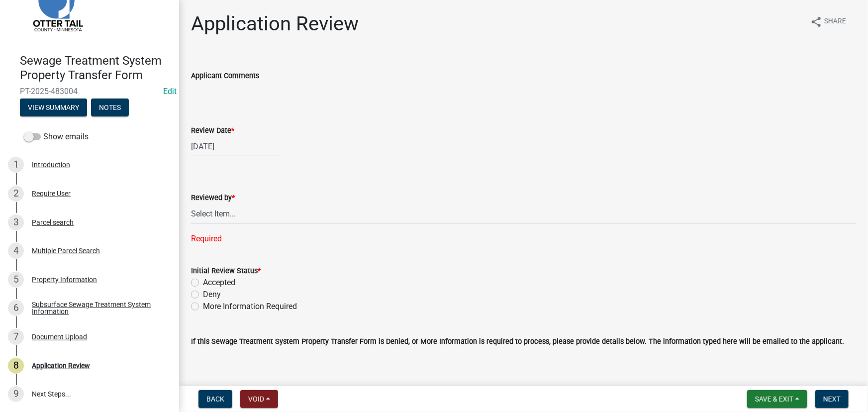  What do you see at coordinates (97, 308) in the screenshot?
I see `div: Subsurface Sewage Treatment System Information` at bounding box center [97, 308].